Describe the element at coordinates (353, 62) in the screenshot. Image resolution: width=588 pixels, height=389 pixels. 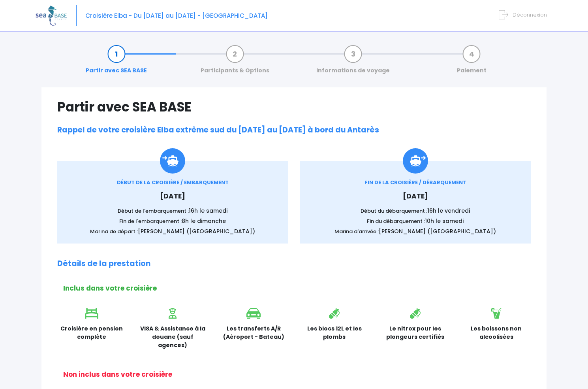
I see `a: Informations de voyage` at that location.